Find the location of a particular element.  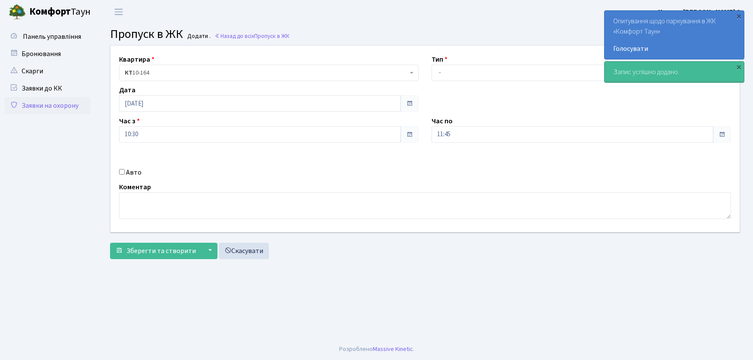

div: Запис успішно додано. is located at coordinates (674, 72).